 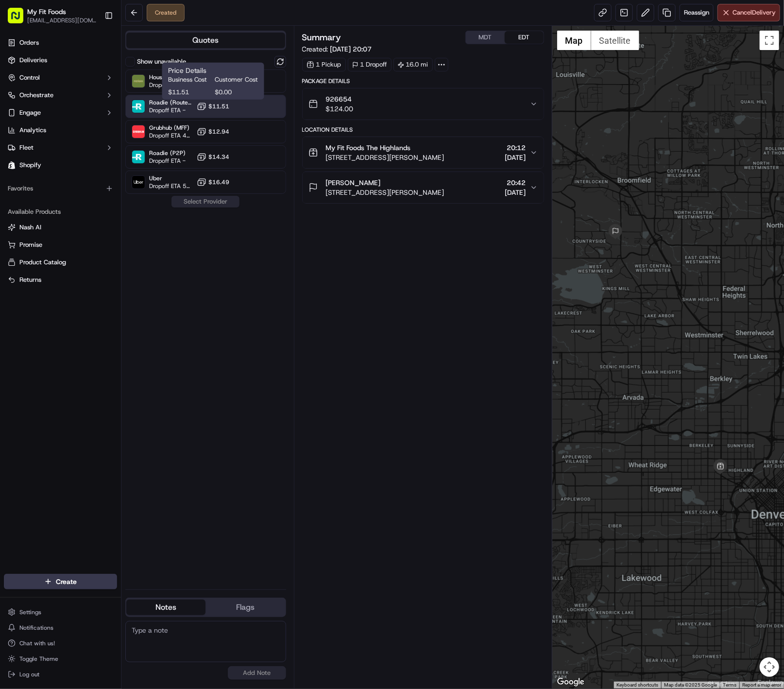 What do you see at coordinates (33, 60) in the screenshot?
I see `span: Deliveries` at bounding box center [33, 60].